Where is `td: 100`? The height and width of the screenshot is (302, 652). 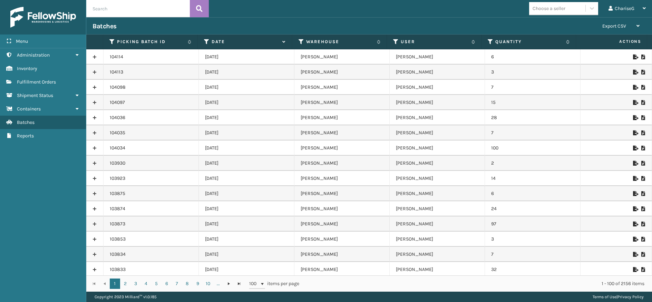
td: 100 is located at coordinates (532, 148).